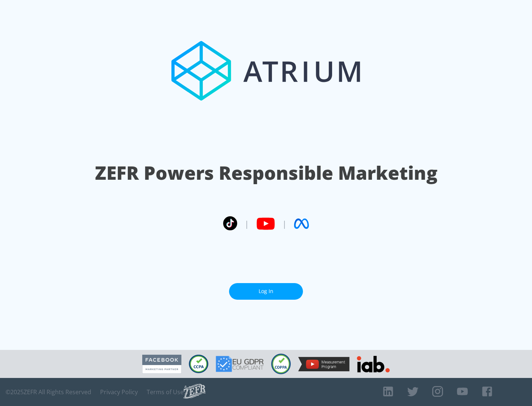  I want to click on a: Terms of Use, so click(165, 392).